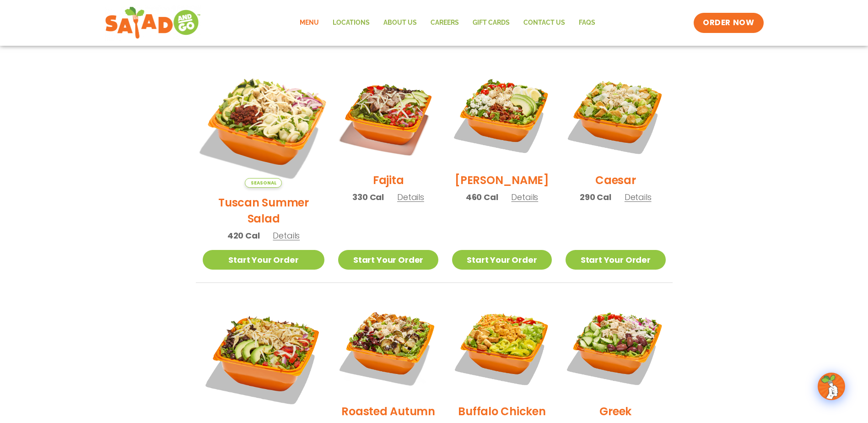  What do you see at coordinates (491, 23) in the screenshot?
I see `a: GIFT CARDS` at bounding box center [491, 23].